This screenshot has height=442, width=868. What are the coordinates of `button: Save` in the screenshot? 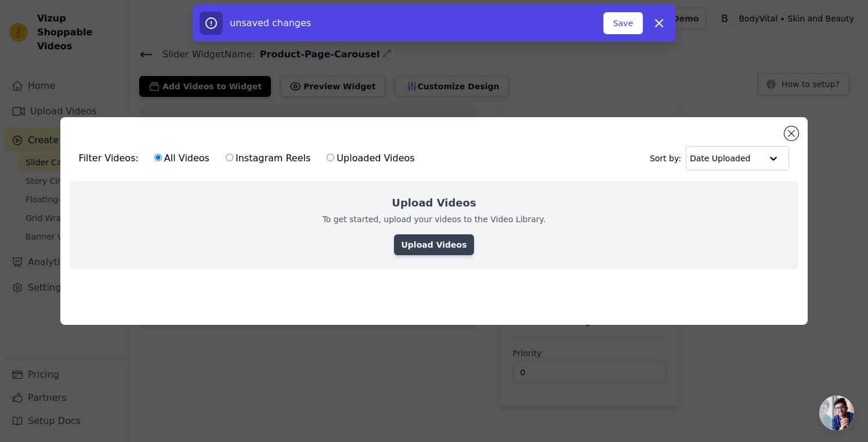 It's located at (623, 23).